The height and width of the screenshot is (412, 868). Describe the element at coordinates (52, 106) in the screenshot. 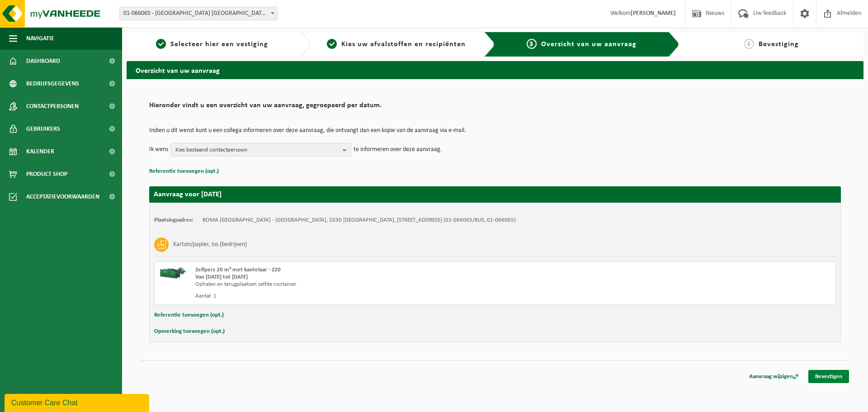

I see `span: Contactpersonen` at that location.